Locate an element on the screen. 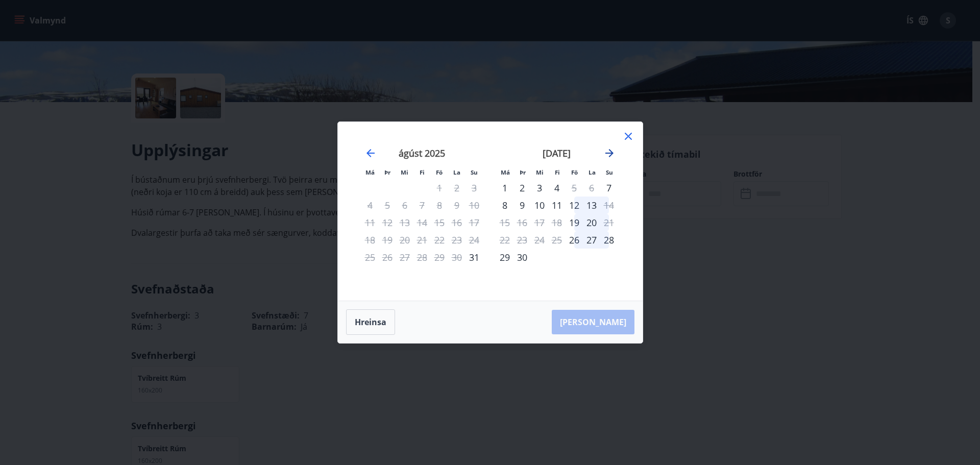  td: Not available. mánudagur, 22. september 2025 is located at coordinates (505, 240).